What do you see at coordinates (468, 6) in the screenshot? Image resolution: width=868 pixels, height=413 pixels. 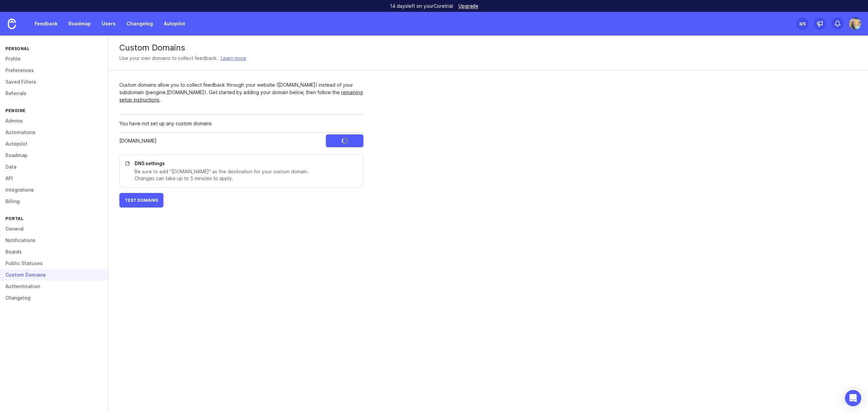 I see `a: Upgrade` at bounding box center [468, 6].